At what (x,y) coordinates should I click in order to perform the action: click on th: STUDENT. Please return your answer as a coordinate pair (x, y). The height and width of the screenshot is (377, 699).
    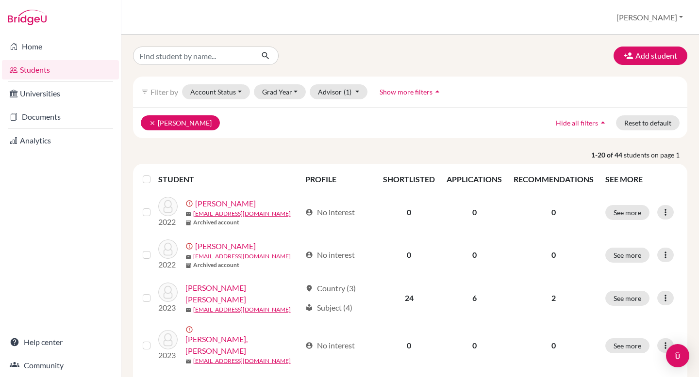
    Looking at the image, I should click on (229, 180).